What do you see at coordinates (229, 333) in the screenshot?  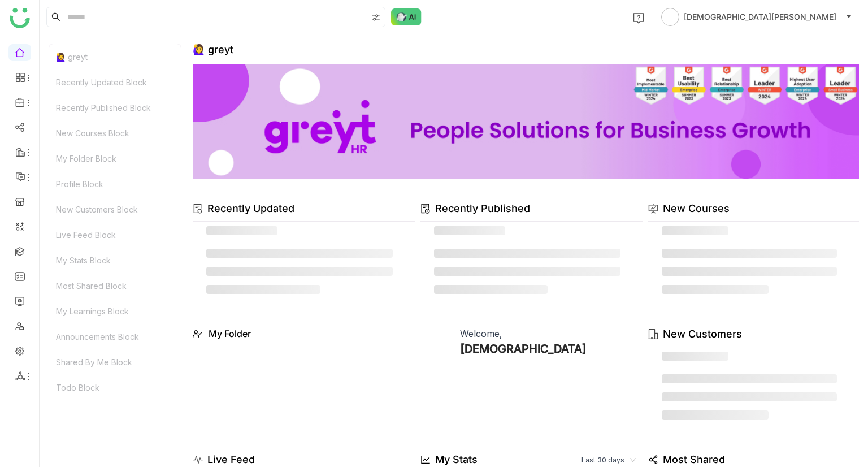 I see `div: My Folder` at bounding box center [229, 333].